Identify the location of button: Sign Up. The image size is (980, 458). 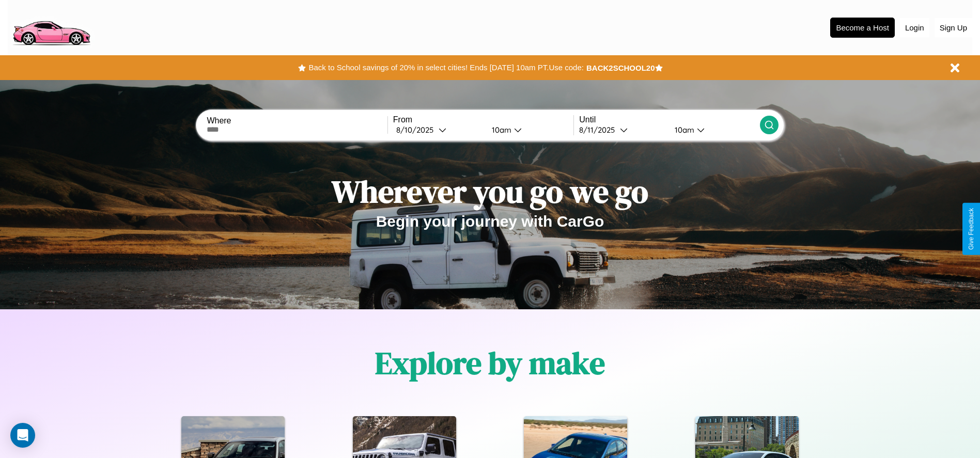
(953, 27).